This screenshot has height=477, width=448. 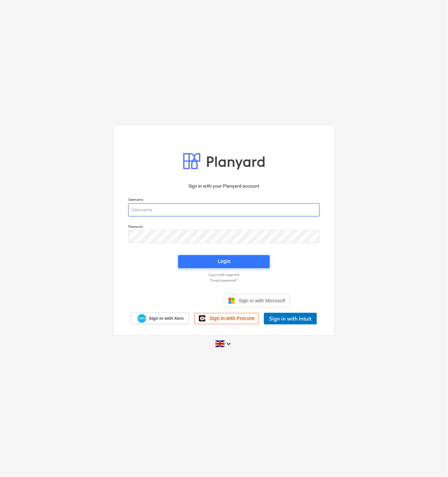 I want to click on a: Log in with magic link, so click(x=224, y=275).